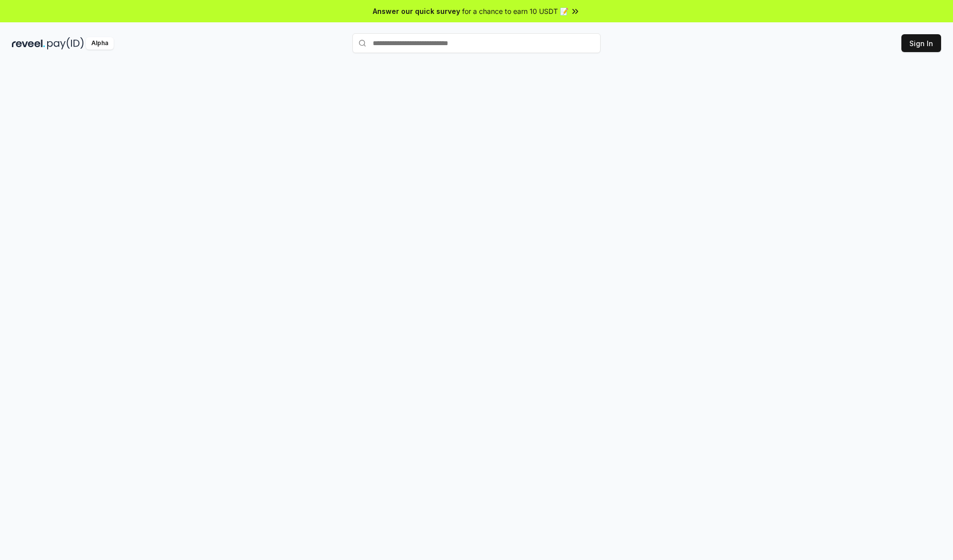  What do you see at coordinates (100, 43) in the screenshot?
I see `div: Alpha` at bounding box center [100, 43].